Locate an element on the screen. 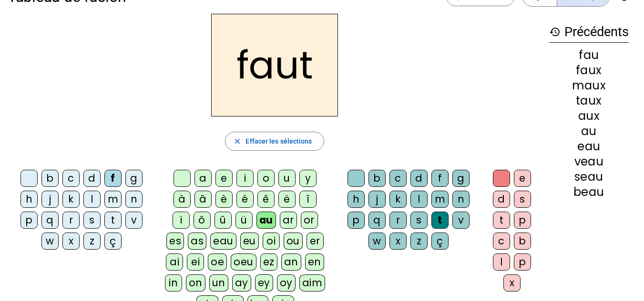 The image size is (644, 301). div: h is located at coordinates (29, 199).